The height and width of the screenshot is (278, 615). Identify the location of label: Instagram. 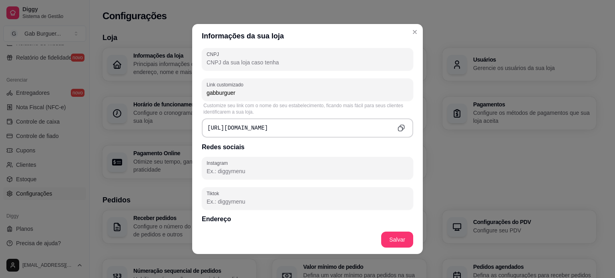
(219, 163).